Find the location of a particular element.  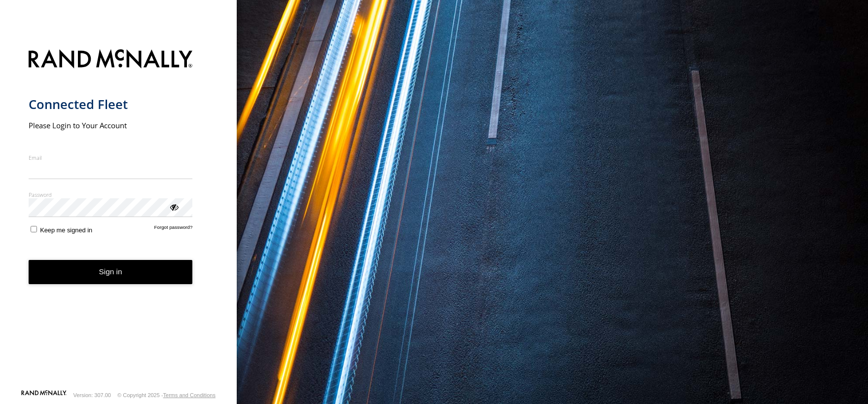

input: Keep me signed in is located at coordinates (33, 229).